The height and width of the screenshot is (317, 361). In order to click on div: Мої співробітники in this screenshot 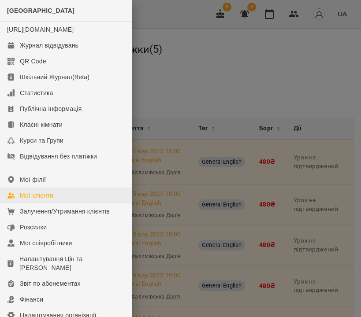, I will do `click(46, 243)`.